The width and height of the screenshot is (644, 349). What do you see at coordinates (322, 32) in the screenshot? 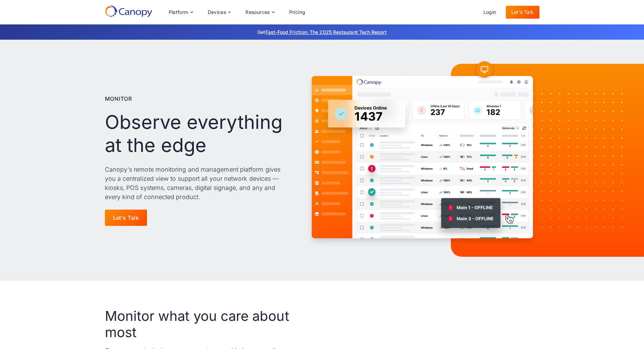
I see `p: Get` at bounding box center [322, 32].